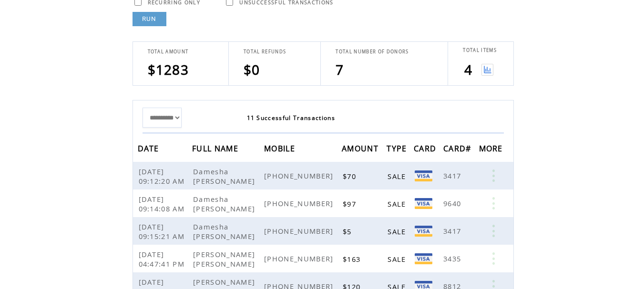  Describe the element at coordinates (281, 150) in the screenshot. I see `span: MOBILE` at that location.